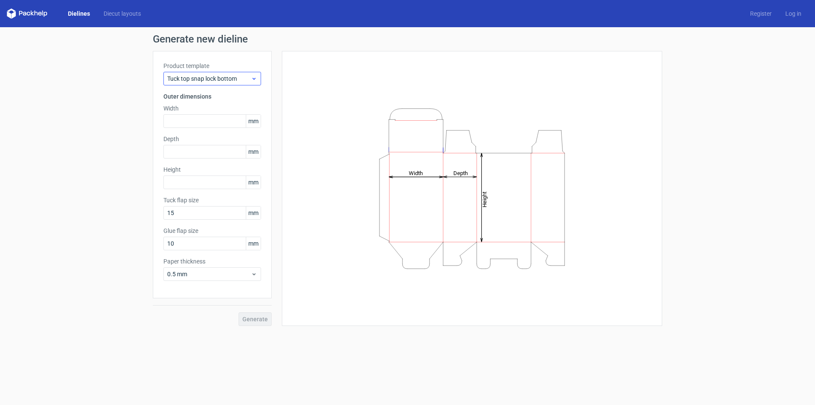 The width and height of the screenshot is (815, 405). I want to click on a: Dielines, so click(79, 14).